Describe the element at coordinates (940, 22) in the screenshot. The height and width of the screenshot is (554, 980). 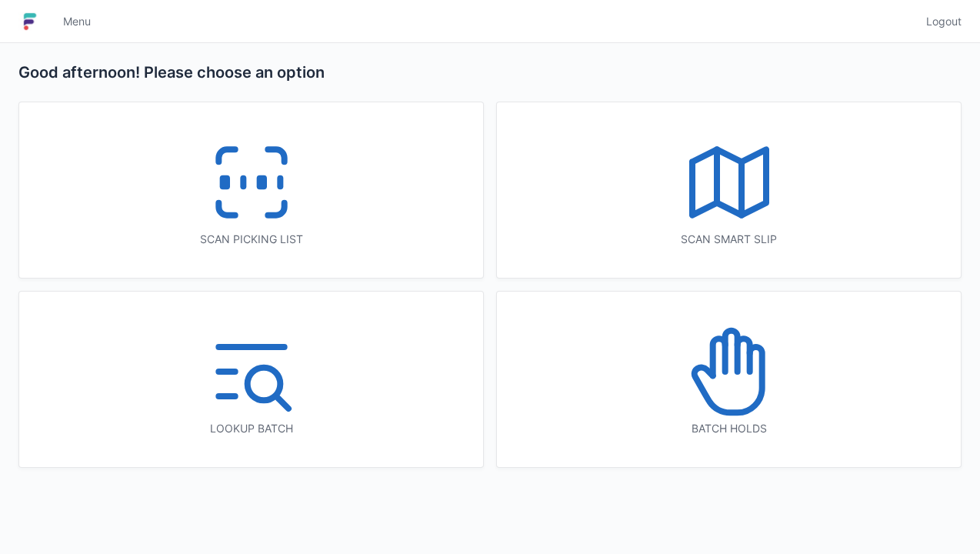
I see `a: Logout` at that location.